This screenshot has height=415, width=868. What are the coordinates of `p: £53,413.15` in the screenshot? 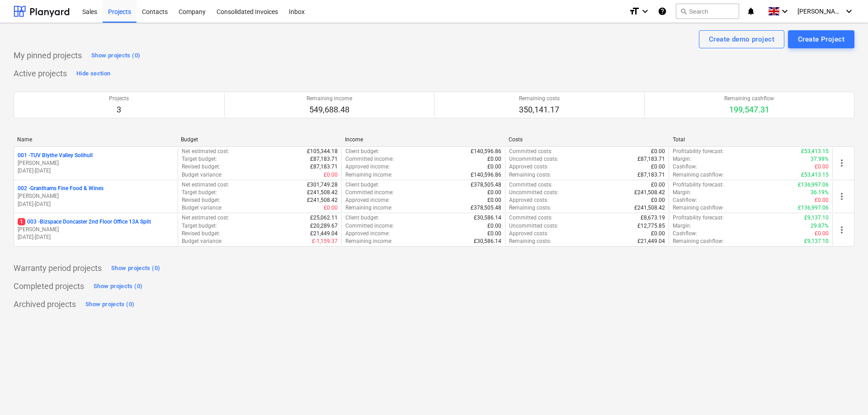 It's located at (815, 151).